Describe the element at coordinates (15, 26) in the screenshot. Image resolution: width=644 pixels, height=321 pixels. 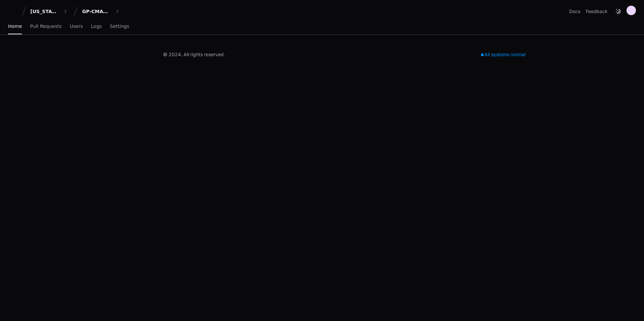
I see `a: Home` at that location.